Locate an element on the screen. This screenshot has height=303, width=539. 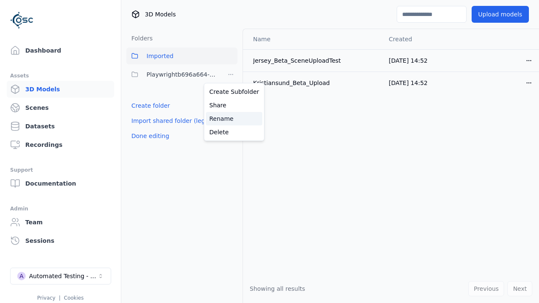
a: Create Subfolder is located at coordinates (234, 92).